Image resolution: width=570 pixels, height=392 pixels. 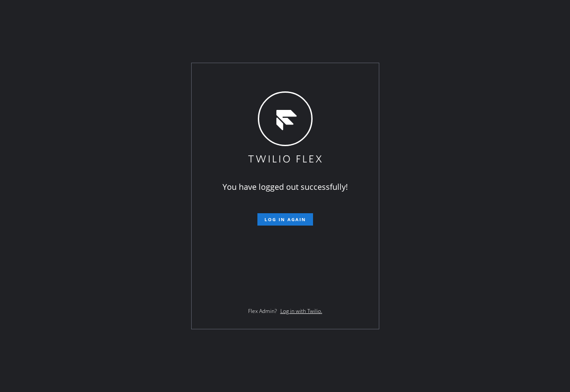 What do you see at coordinates (285, 187) in the screenshot?
I see `span: You have logged out successfully!` at bounding box center [285, 187].